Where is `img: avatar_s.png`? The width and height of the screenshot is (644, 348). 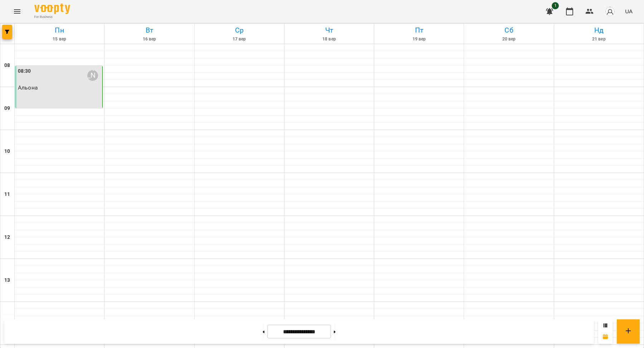 img: avatar_s.png is located at coordinates (610, 11).